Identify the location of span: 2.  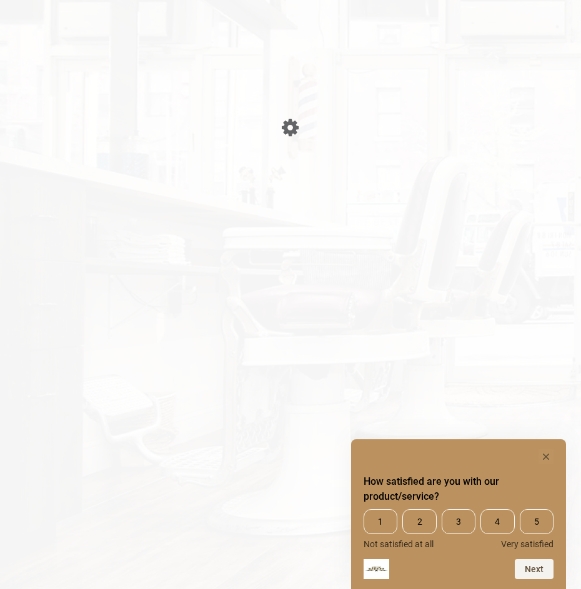
(419, 522).